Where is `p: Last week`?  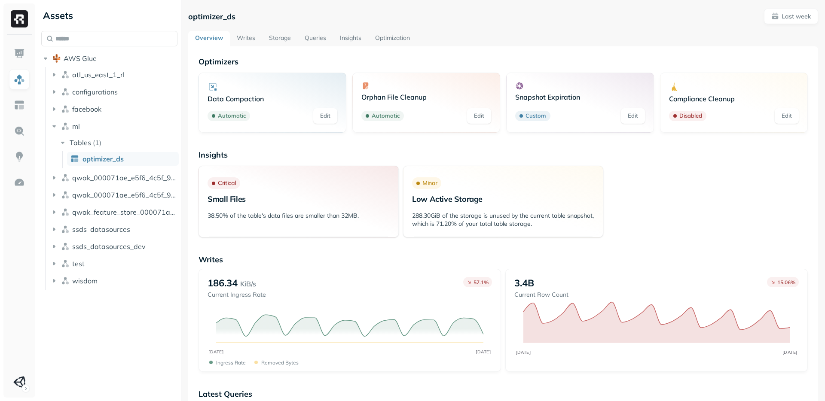 p: Last week is located at coordinates (796, 16).